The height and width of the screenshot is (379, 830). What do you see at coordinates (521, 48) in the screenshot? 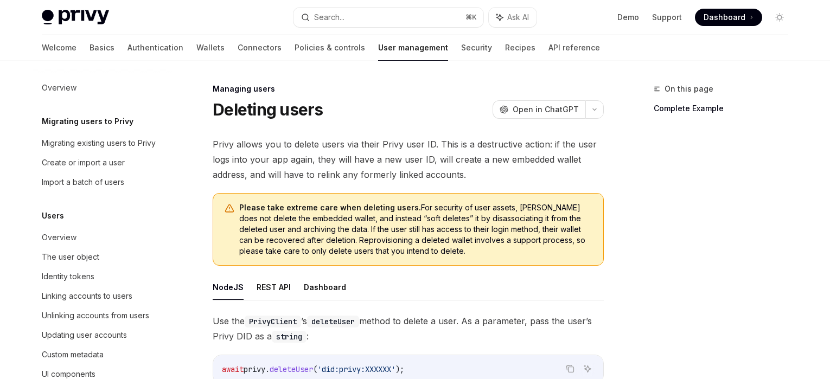
I see `a: Recipes` at bounding box center [521, 48].